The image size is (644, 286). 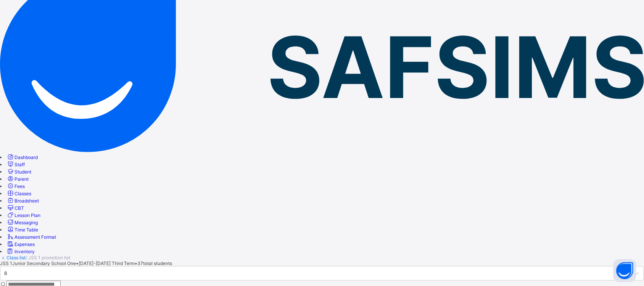 What do you see at coordinates (26, 157) in the screenshot?
I see `span: Dashboard` at bounding box center [26, 157].